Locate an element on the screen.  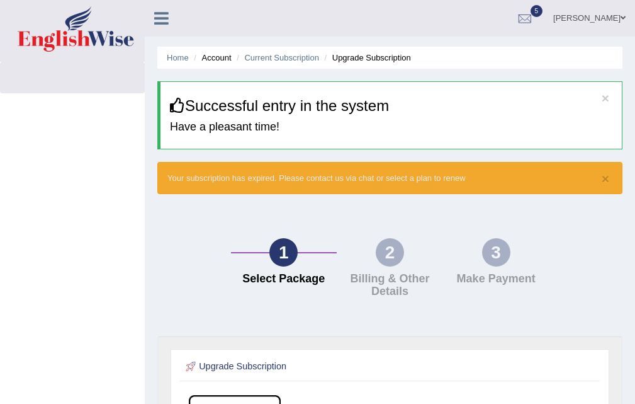
h4: Select Package is located at coordinates (284, 279).